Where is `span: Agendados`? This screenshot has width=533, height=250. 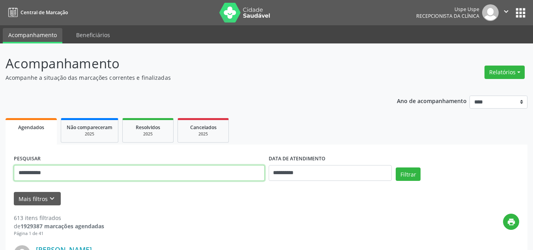 span: Agendados is located at coordinates (31, 127).